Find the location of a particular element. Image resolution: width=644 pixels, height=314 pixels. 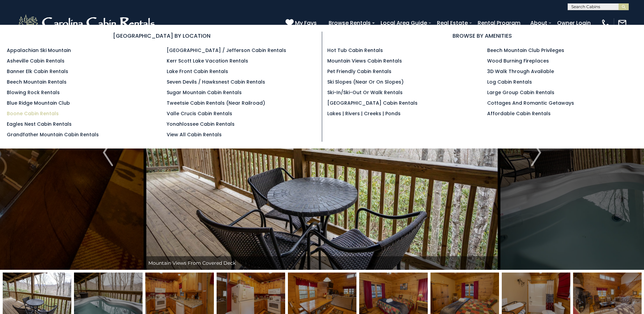

a: Banner Elk Cabin Rentals is located at coordinates (37, 72).